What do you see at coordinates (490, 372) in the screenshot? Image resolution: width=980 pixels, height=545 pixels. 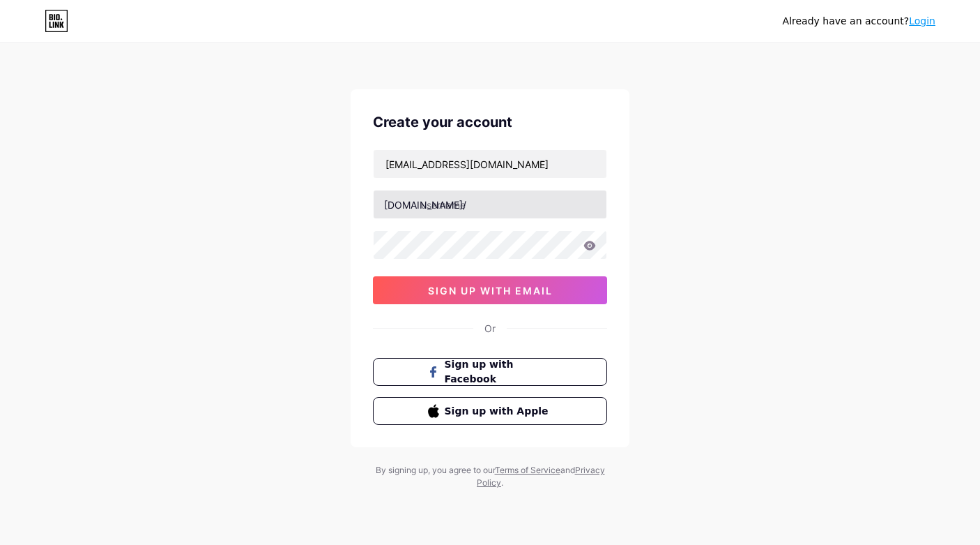 I see `a: Sign up with Facebook` at bounding box center [490, 372].